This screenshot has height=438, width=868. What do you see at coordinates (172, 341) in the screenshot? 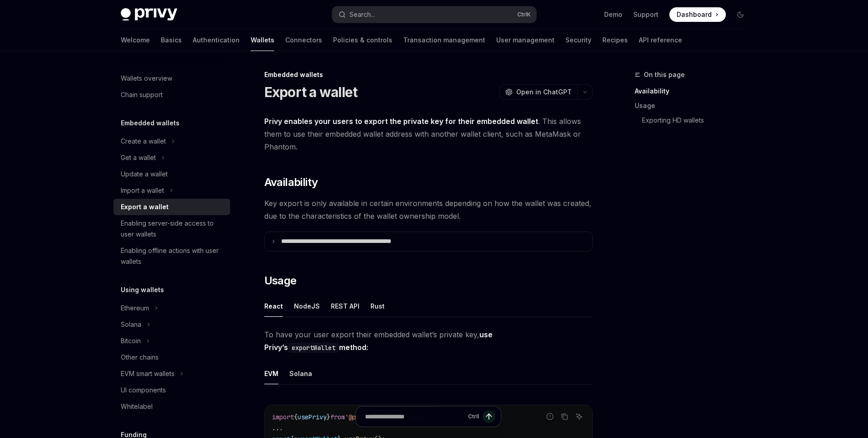
I see `button: Toggle Bitcoin section` at bounding box center [172, 341].